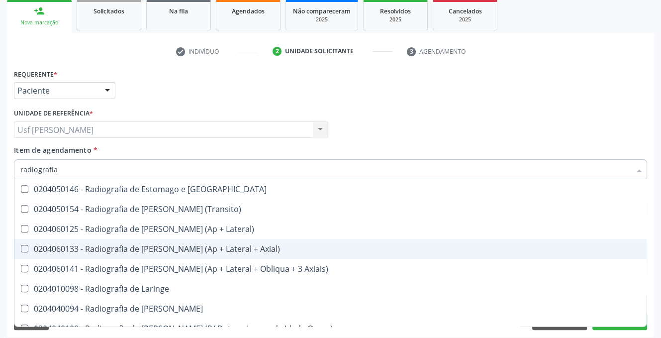  Describe the element at coordinates (319, 51) in the screenshot. I see `div: Unidade solicitante` at that location.